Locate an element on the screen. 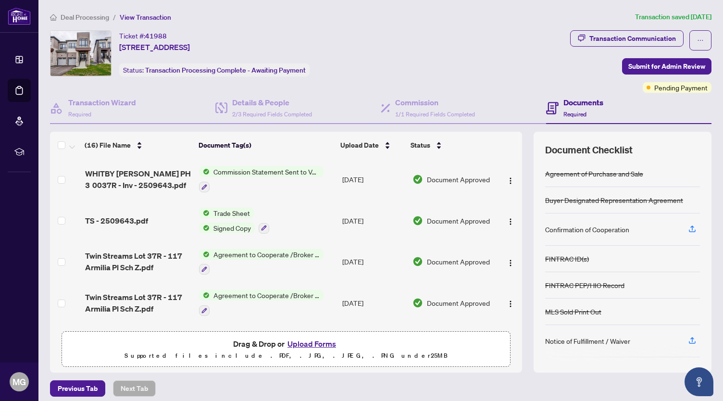 This screenshot has height=401, width=723. span: Signed Copy is located at coordinates (232, 228).